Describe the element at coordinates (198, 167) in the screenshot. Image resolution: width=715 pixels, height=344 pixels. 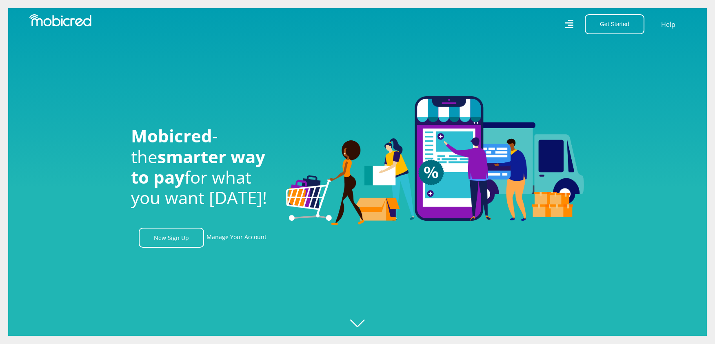
I see `span: smarter way to pay` at that location.